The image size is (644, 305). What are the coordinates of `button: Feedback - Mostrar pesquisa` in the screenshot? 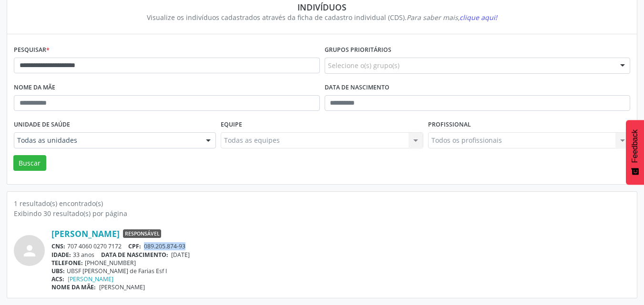 It's located at (634, 152).